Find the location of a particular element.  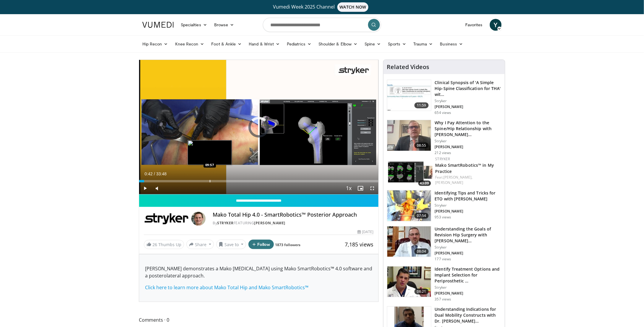

span: 07:54 is located at coordinates (422, 216).